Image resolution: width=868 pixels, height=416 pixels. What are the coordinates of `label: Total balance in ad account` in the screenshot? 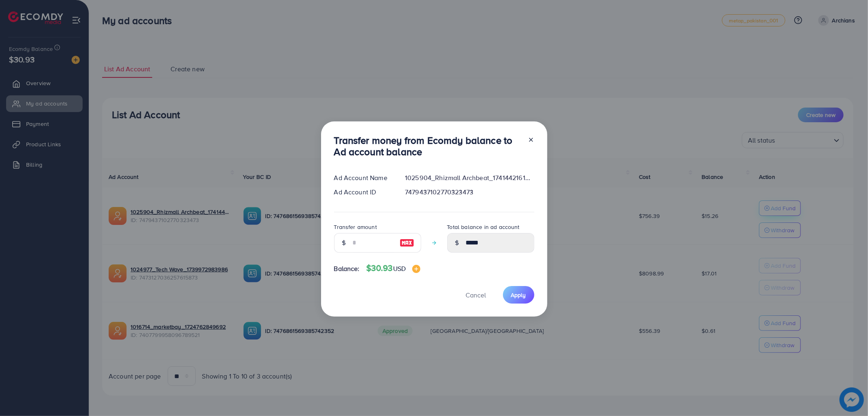 It's located at (484, 227).